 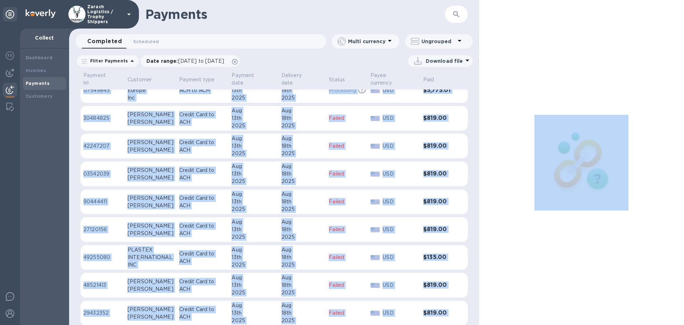 What do you see at coordinates (37, 83) in the screenshot?
I see `b: Payments` at bounding box center [37, 83].